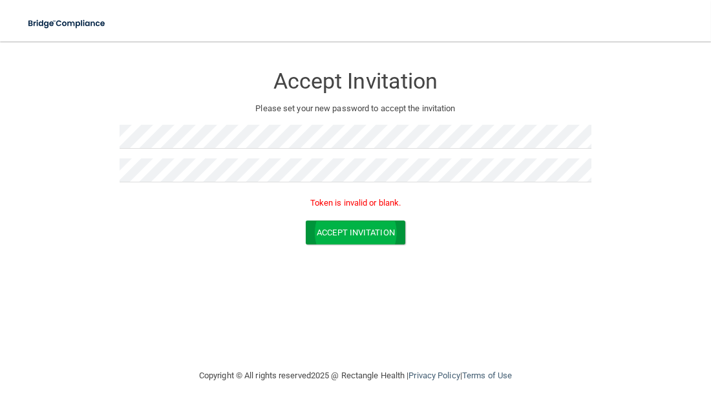  What do you see at coordinates (355, 109) in the screenshot?
I see `p: Please set your new password to accept the invitation` at bounding box center [355, 109].